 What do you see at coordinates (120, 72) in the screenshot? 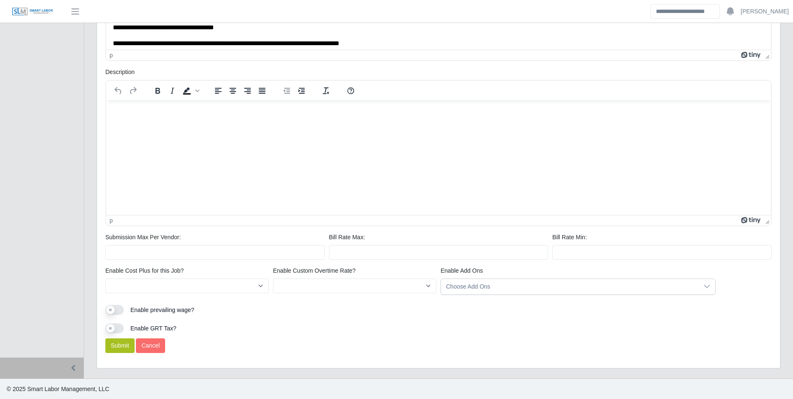
I see `label: Description` at bounding box center [120, 72].